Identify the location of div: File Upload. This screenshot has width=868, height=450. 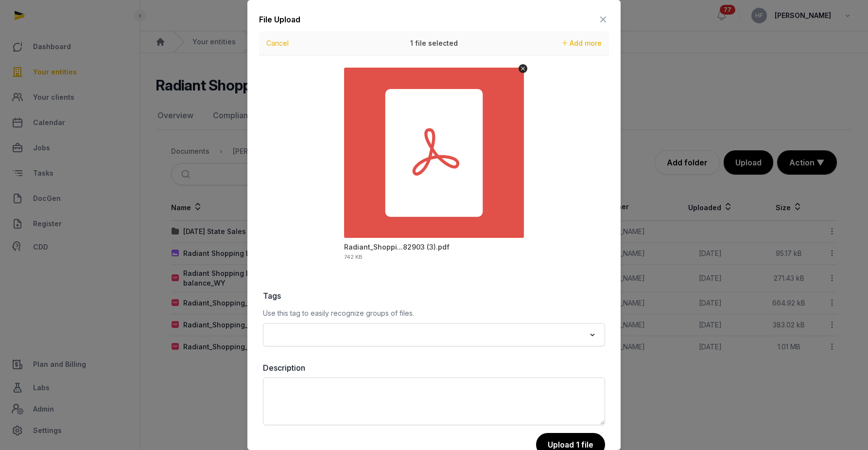
(279, 19).